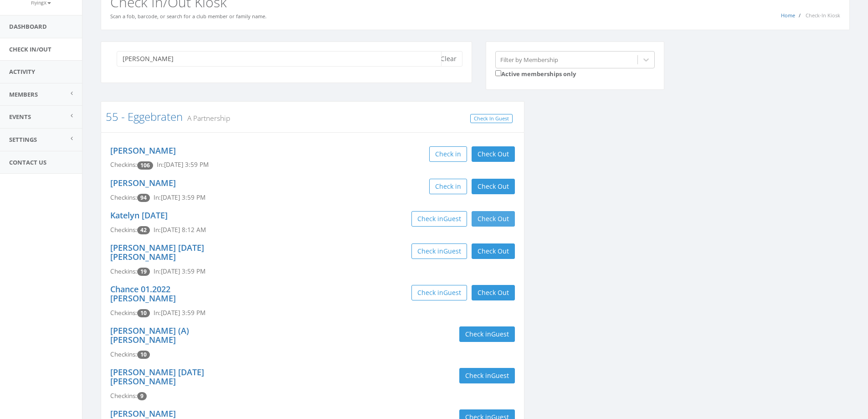  Describe the element at coordinates (492, 118) in the screenshot. I see `a: Check In Guest` at that location.